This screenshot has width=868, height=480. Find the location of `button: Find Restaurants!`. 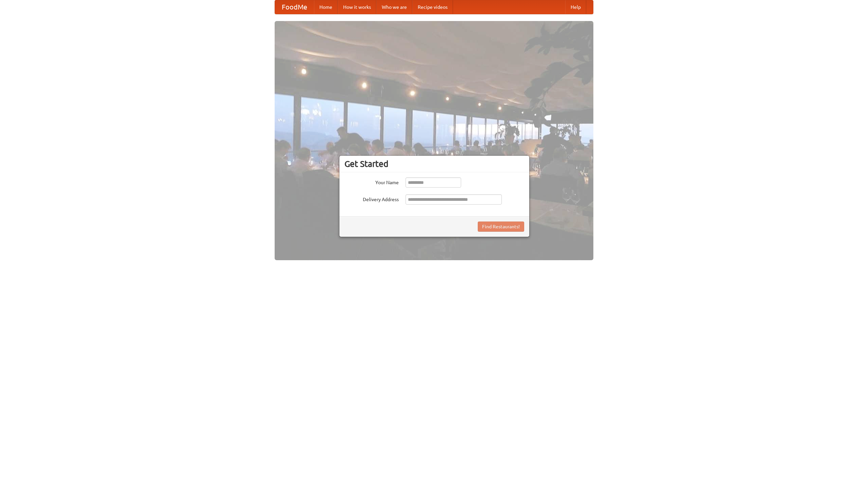

button: Find Restaurants! is located at coordinates (501, 227).